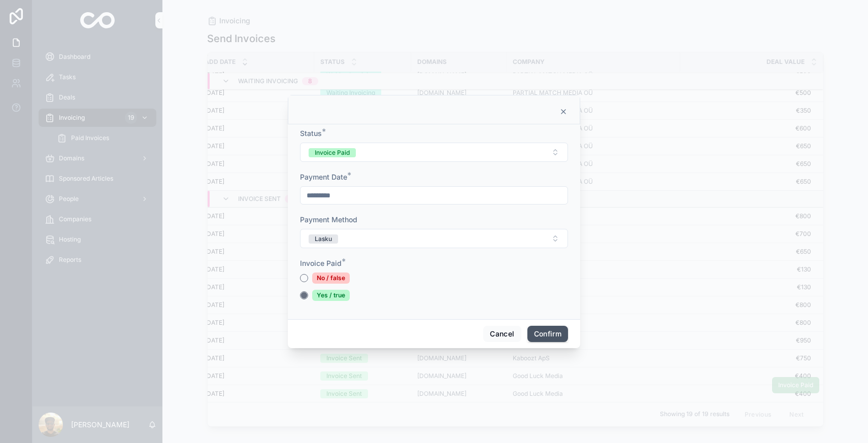 The height and width of the screenshot is (443, 868). I want to click on div: Yes / true, so click(331, 295).